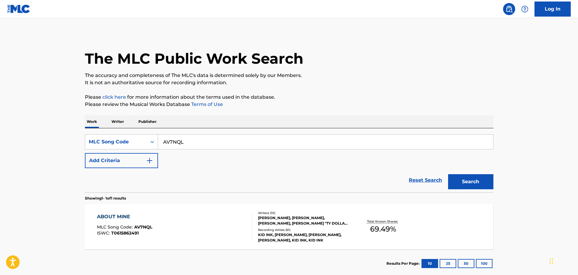 The width and height of the screenshot is (578, 275). Describe the element at coordinates (194, 59) in the screenshot. I see `h1: The MLC Public Work Search` at that location.